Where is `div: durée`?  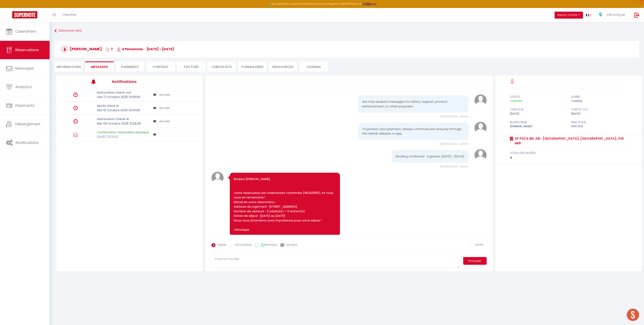
div: durée is located at coordinates (599, 97).